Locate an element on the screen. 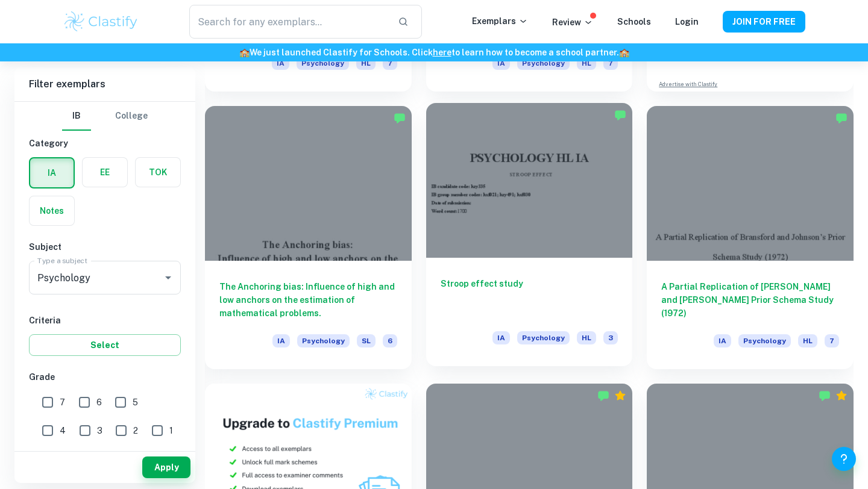 This screenshot has height=489, width=868. p: Exemplars is located at coordinates (500, 21).